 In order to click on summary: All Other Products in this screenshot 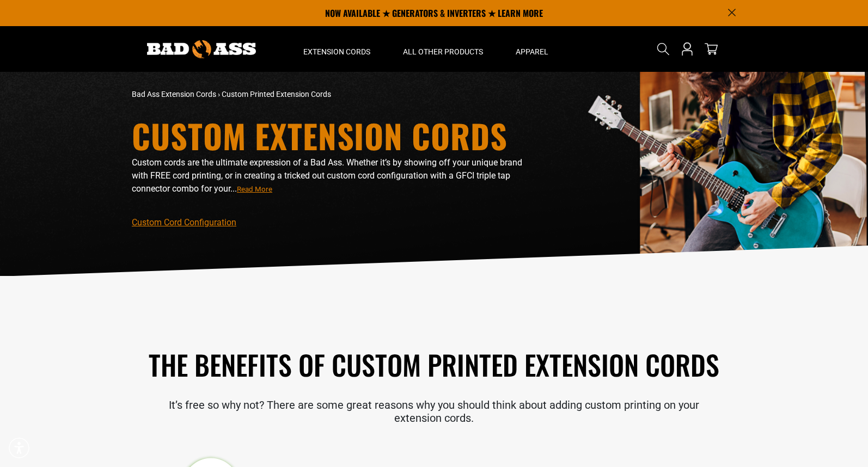, I will do `click(443, 49)`.